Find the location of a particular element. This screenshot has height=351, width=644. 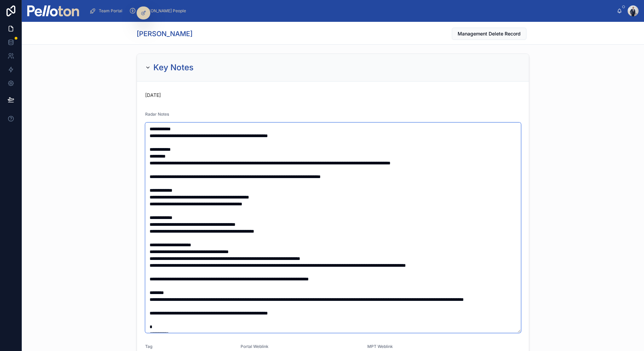

a: Team Portal is located at coordinates (107, 11).